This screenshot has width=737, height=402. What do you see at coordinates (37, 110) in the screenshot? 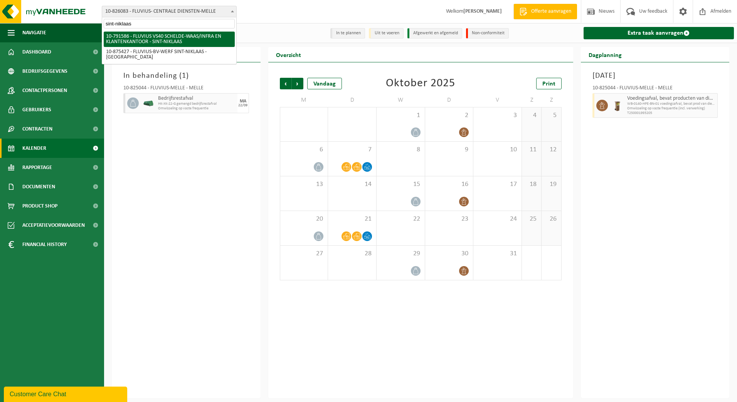
I see `span: Gebruikers` at bounding box center [37, 110].